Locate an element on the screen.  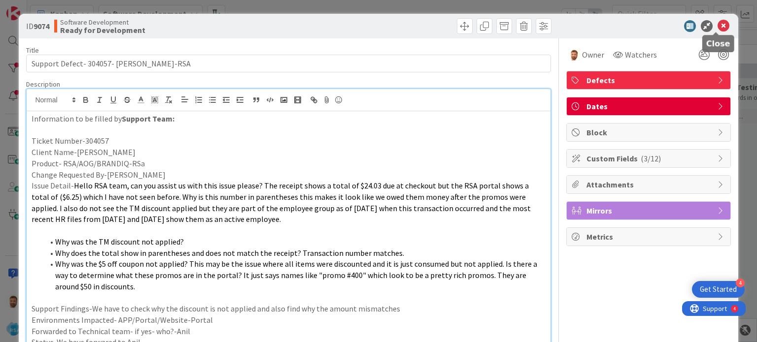
h5: Close is located at coordinates (718, 43).